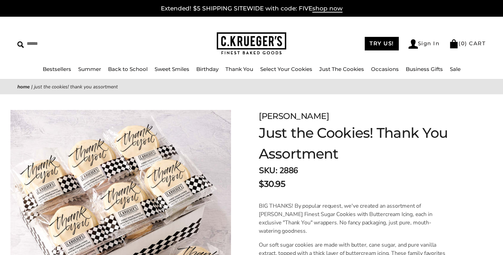 Image resolution: width=503 pixels, height=255 pixels. What do you see at coordinates (424, 44) in the screenshot?
I see `a: Sign In` at bounding box center [424, 44].